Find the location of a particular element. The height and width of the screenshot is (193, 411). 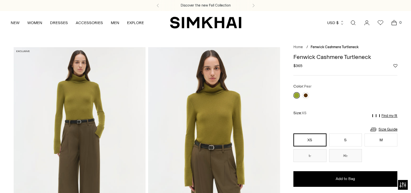

span: Fenwick Cashmere Turtleneck is located at coordinates (335, 47).